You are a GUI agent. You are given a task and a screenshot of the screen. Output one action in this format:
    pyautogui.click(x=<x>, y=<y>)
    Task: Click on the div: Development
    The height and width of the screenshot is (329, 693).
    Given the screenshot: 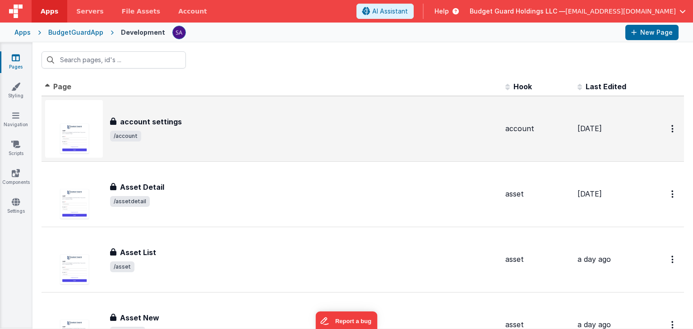 What is the action you would take?
    pyautogui.click(x=143, y=32)
    